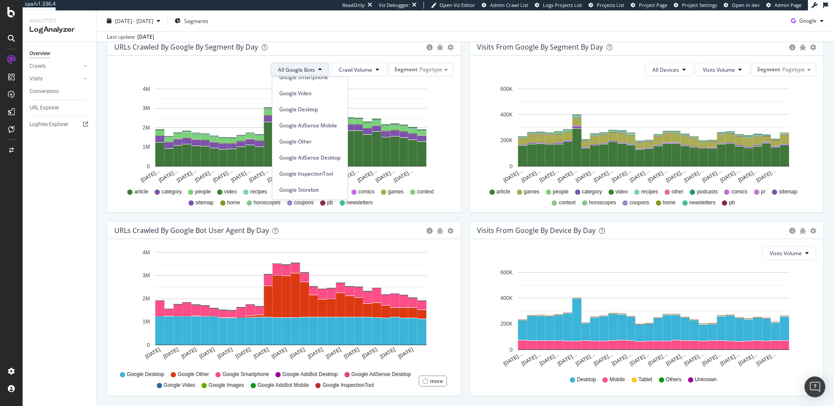  What do you see at coordinates (807, 21) in the screenshot?
I see `button: Google` at bounding box center [807, 21].